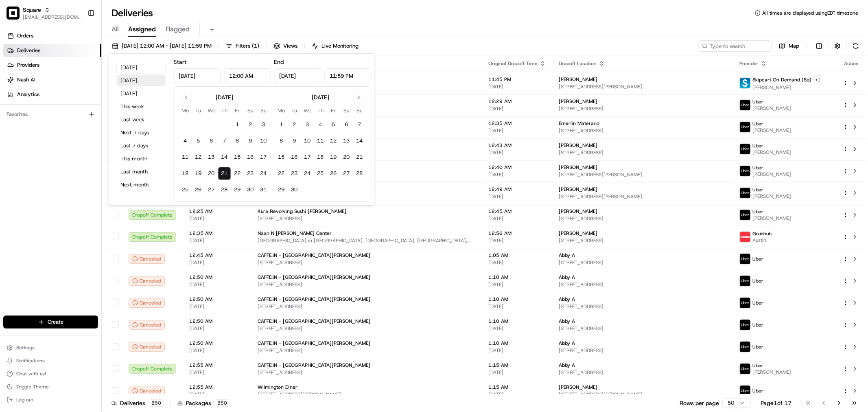  What do you see at coordinates (255, 46) in the screenshot?
I see `span: ( 1 )` at bounding box center [255, 46].